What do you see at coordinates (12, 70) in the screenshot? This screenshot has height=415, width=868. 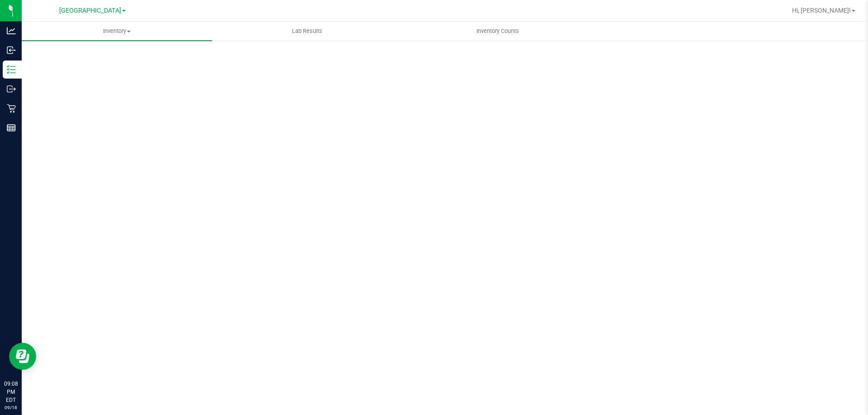 I see `inline-svg: Inventory` at bounding box center [12, 70].